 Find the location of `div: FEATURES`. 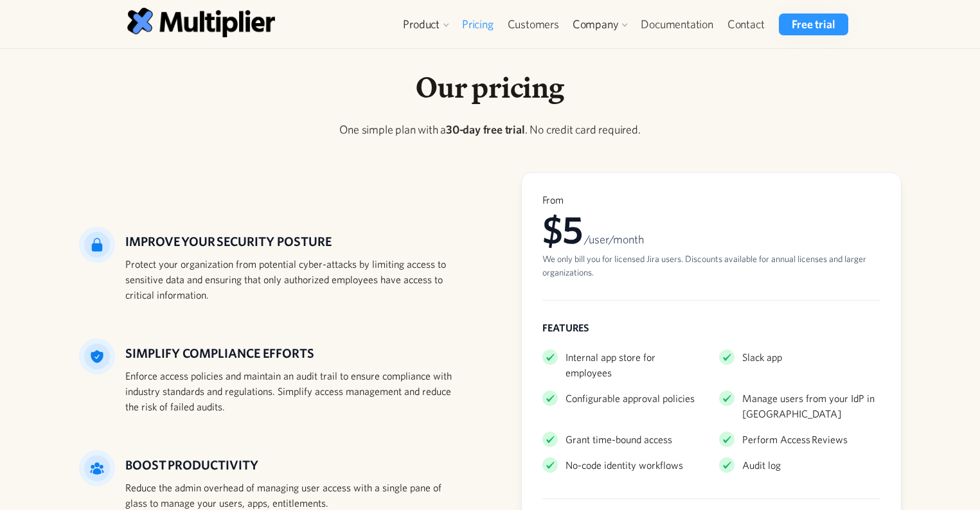

div: FEATURES is located at coordinates (711, 328).